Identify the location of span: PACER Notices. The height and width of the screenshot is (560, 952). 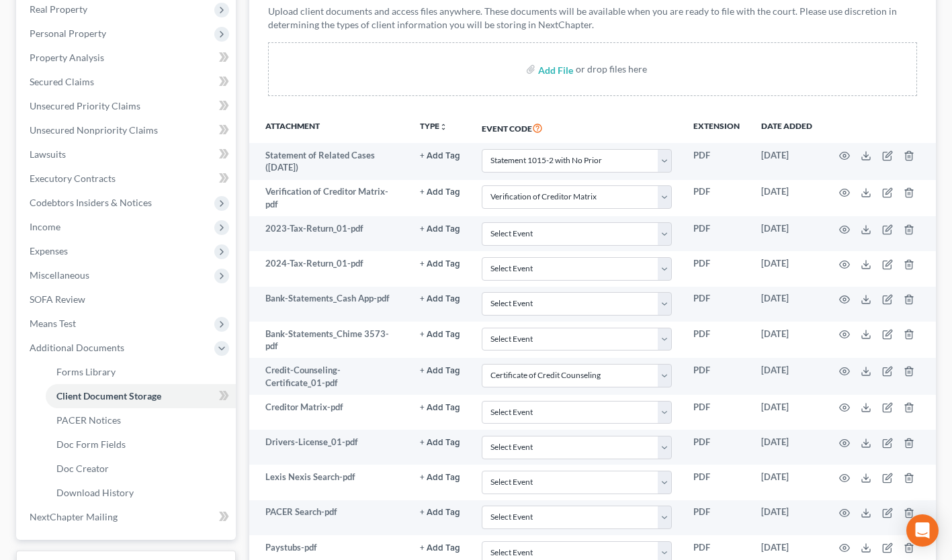
(88, 420).